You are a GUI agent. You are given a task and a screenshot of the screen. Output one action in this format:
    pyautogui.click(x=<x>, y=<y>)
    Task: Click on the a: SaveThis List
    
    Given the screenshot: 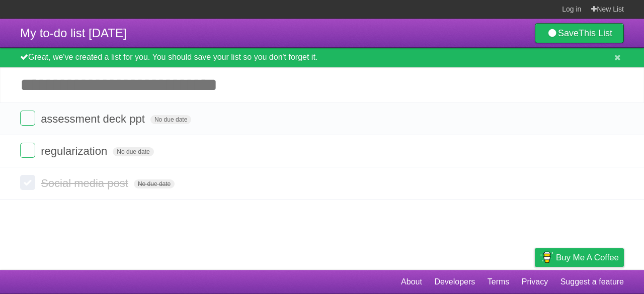 What is the action you would take?
    pyautogui.click(x=579, y=33)
    